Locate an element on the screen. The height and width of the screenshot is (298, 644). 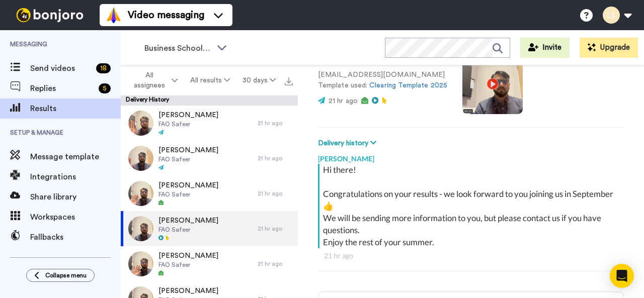
a: Invite is located at coordinates (545, 48).